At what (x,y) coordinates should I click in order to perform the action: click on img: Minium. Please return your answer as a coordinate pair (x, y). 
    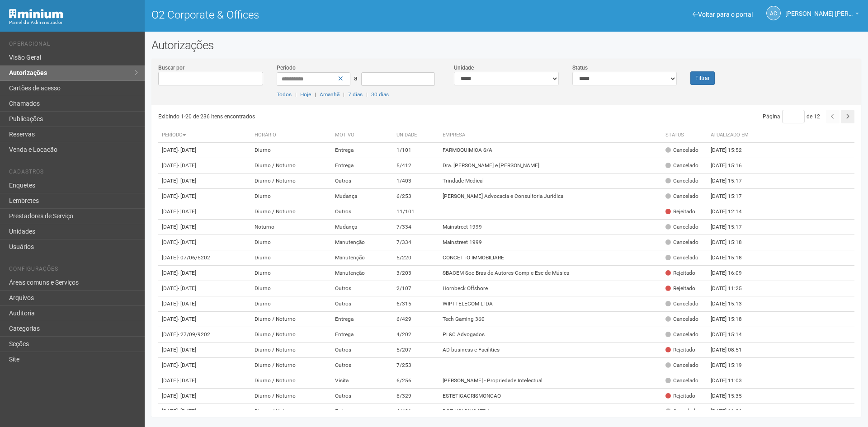
    Looking at the image, I should click on (36, 13).